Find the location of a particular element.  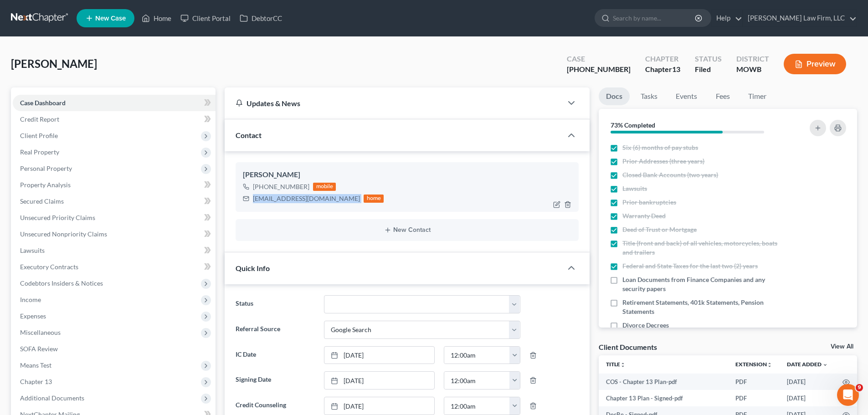

strong: 73% Completed is located at coordinates (633, 125).